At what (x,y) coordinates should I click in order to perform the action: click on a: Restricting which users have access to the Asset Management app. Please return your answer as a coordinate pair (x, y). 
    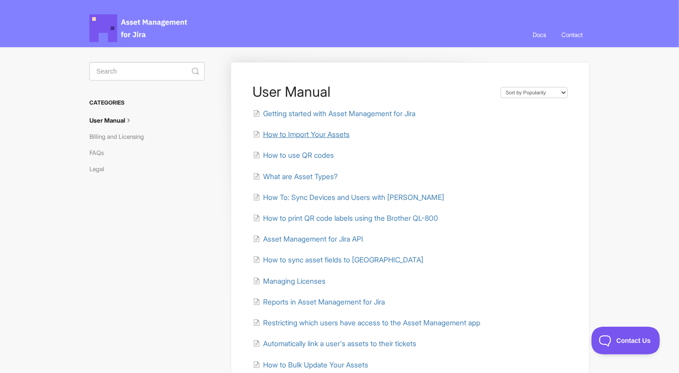
    Looking at the image, I should click on (366, 323).